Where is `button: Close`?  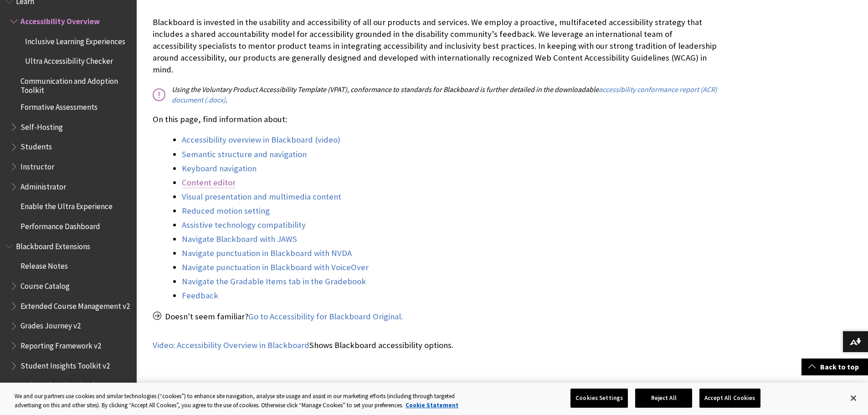
button: Close is located at coordinates (853, 398).